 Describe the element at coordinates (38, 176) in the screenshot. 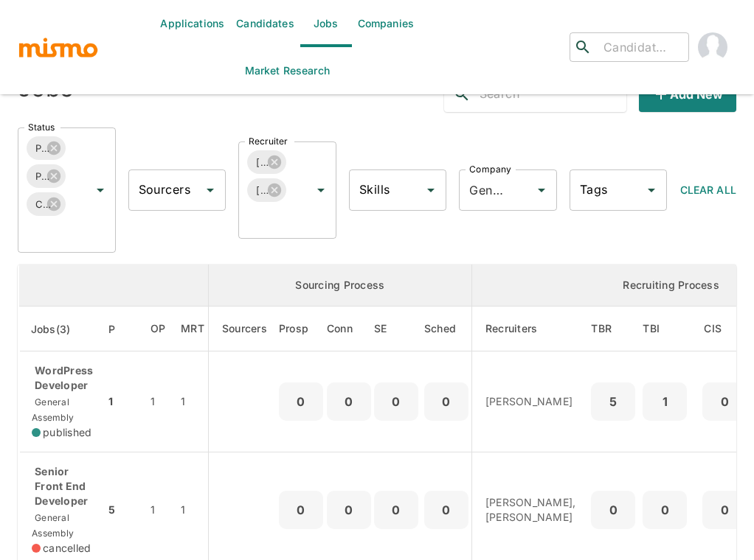

I see `span: Public` at that location.